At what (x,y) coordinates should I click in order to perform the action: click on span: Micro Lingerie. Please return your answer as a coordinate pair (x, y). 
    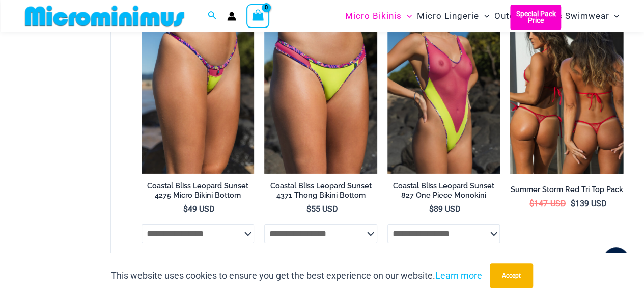
    Looking at the image, I should click on (448, 16).